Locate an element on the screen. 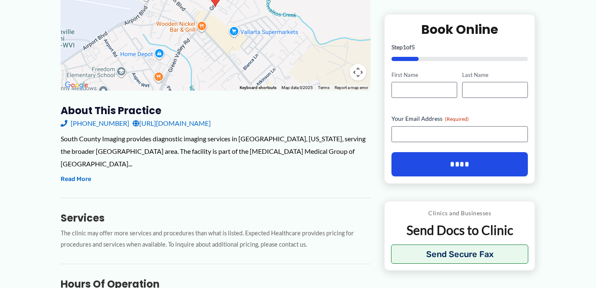 The width and height of the screenshot is (596, 288). p: Clinics and Businesses is located at coordinates (459, 213).